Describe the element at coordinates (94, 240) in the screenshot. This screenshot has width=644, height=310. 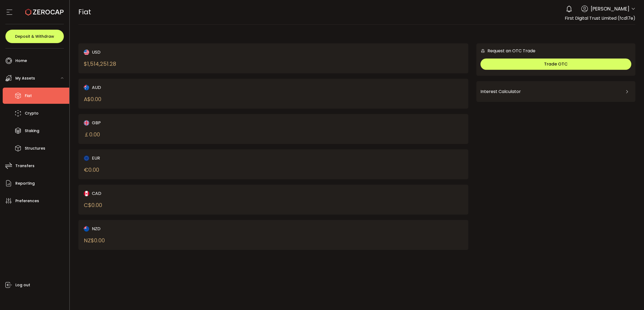
I see `div: NZ$ 0.00` at that location.